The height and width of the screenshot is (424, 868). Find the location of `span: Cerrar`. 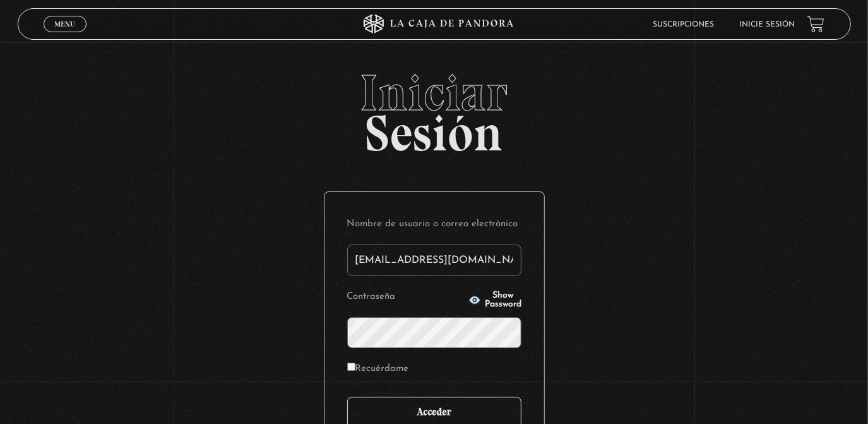

span: Cerrar is located at coordinates (64, 36).